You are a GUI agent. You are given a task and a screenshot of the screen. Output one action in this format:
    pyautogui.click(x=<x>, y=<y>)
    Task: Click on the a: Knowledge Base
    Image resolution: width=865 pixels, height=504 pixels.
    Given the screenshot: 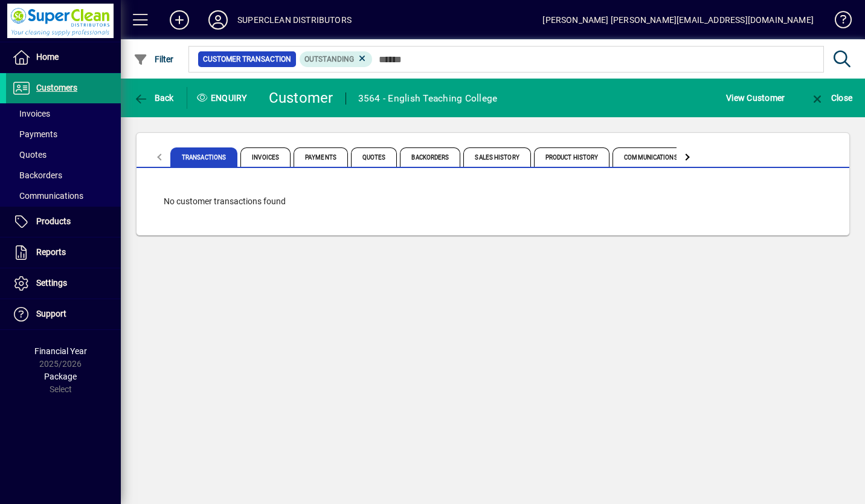 What is the action you would take?
    pyautogui.click(x=838, y=22)
    